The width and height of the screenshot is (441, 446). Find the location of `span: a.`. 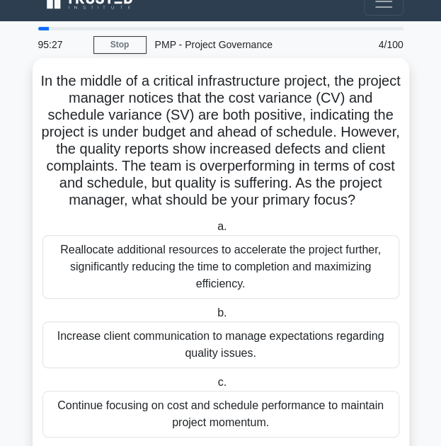

span: a. is located at coordinates (221, 226).